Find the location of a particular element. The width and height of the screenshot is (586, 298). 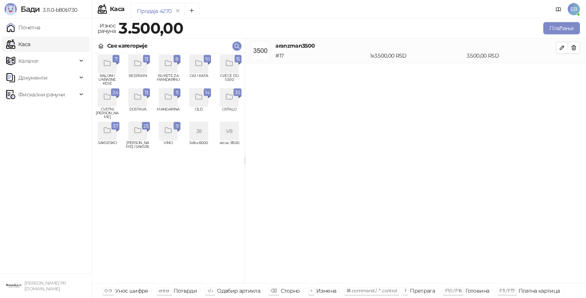

span: 3.11.0-b80b730 is located at coordinates (58, 10).